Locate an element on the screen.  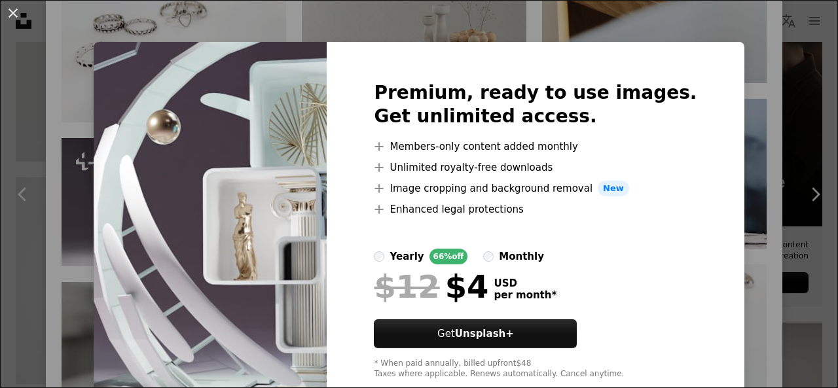
input: yearly66%off is located at coordinates (379, 257).